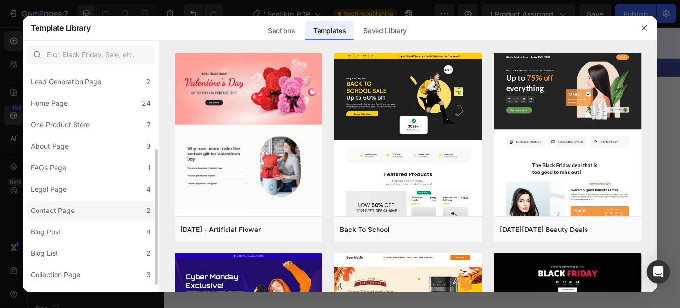 This screenshot has width=680, height=308. Describe the element at coordinates (365, 229) in the screenshot. I see `div: Back To School` at that location.